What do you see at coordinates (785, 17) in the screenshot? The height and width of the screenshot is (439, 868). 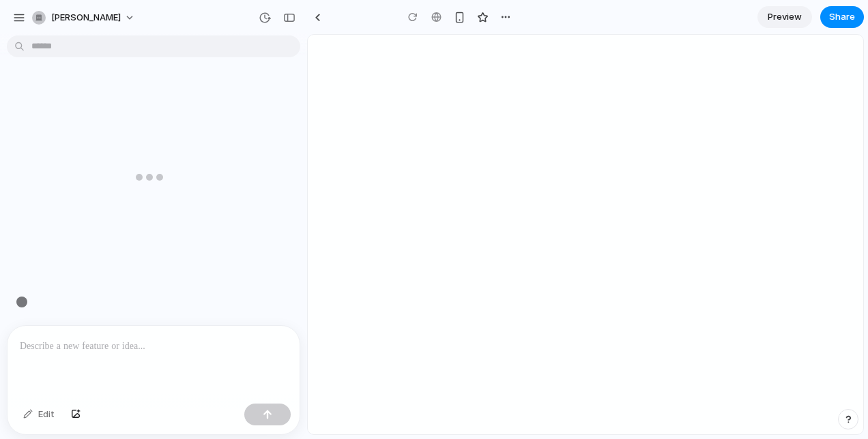 I see `span: Preview` at bounding box center [785, 17].